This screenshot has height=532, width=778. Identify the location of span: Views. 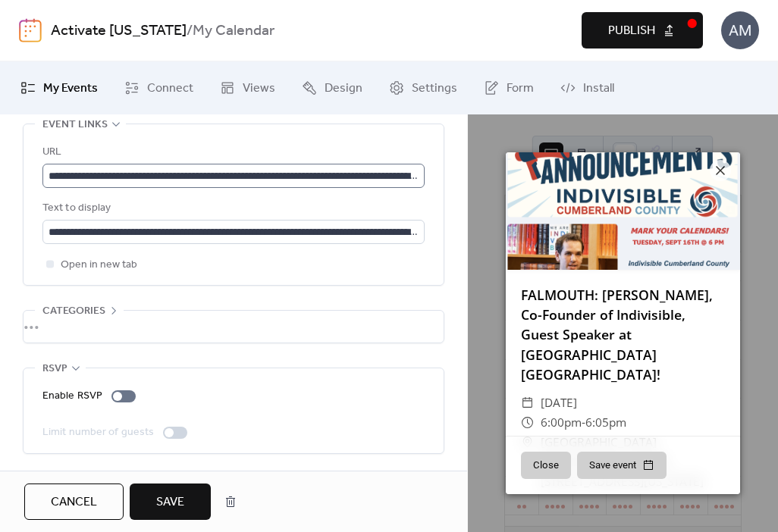
(258, 89).